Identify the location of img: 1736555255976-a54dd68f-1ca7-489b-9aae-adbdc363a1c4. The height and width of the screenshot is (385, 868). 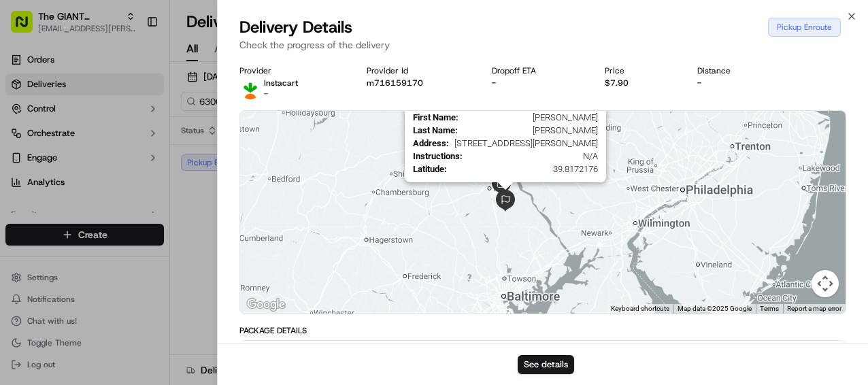
(26, 142).